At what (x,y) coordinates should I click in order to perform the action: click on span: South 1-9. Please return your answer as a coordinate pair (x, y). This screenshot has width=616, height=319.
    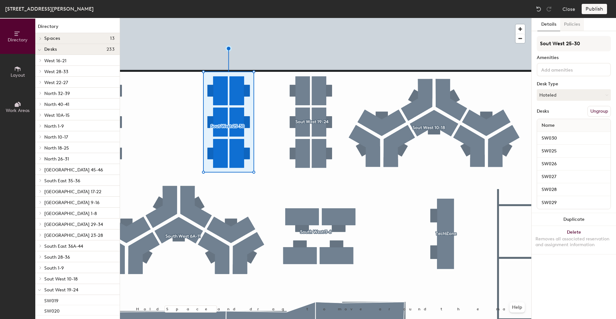
    Looking at the image, I should click on (54, 268).